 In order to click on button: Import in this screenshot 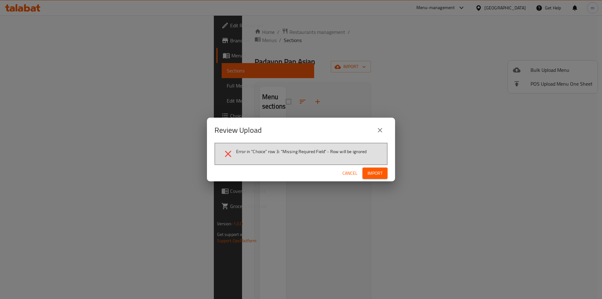, I will do `click(375, 173)`.